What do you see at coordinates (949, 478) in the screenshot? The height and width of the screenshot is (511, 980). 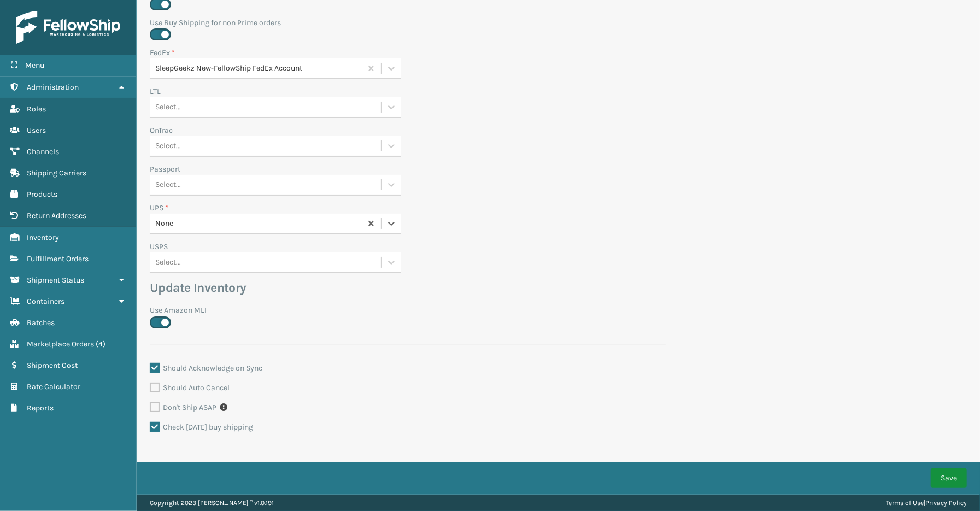 I see `button: Save` at bounding box center [949, 478].